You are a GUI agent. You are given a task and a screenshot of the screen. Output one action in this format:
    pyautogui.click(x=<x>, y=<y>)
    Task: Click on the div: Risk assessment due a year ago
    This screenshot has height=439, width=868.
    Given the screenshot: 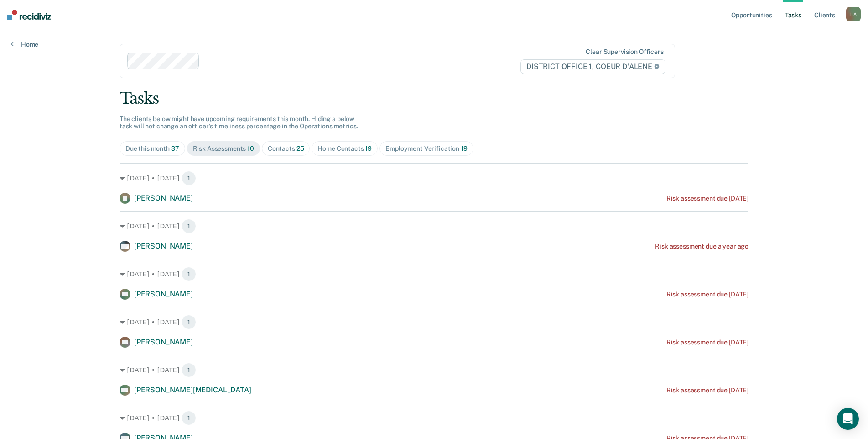 What is the action you would take?
    pyautogui.click(x=702, y=246)
    